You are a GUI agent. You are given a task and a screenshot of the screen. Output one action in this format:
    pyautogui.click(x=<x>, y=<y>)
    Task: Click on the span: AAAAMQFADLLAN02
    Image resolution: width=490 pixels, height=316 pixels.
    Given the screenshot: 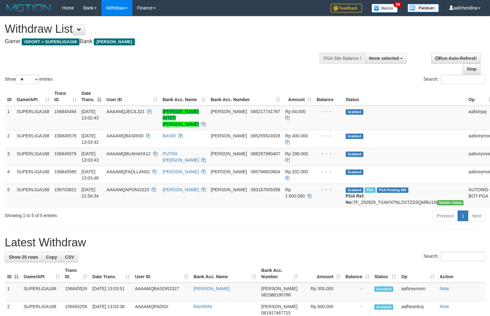 What is the action you would take?
    pyautogui.click(x=128, y=172)
    